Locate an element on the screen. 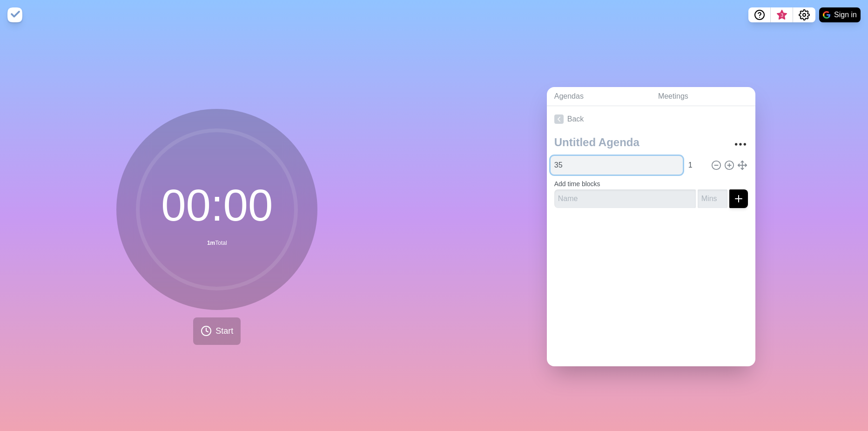 This screenshot has height=431, width=868. button: Help is located at coordinates (760, 15).